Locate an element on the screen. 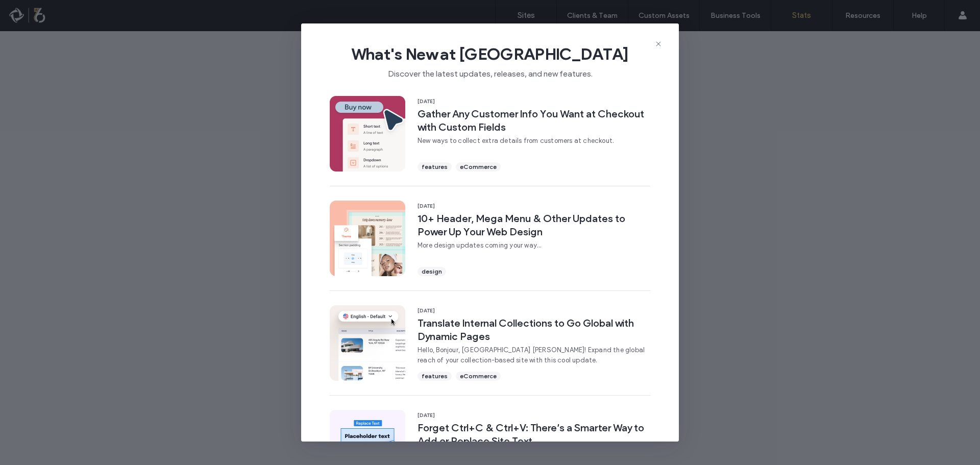 The width and height of the screenshot is (980, 465). span: Translate Internal Collections to Go Global with Dynamic Pages is located at coordinates (534, 330).